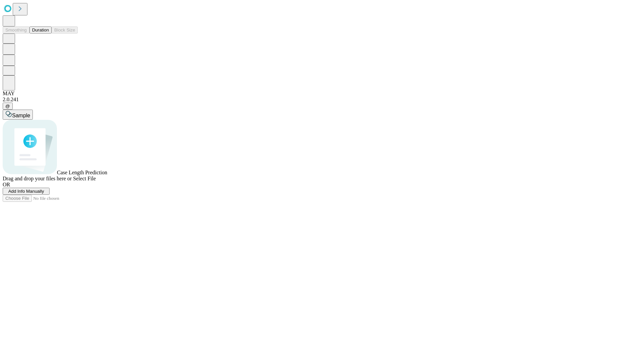 Image resolution: width=643 pixels, height=362 pixels. What do you see at coordinates (6, 184) in the screenshot?
I see `span: OR` at bounding box center [6, 184].